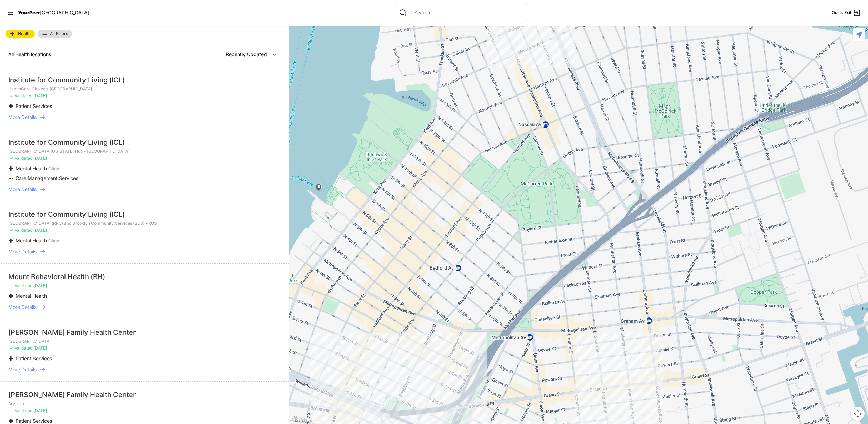  Describe the element at coordinates (846, 13) in the screenshot. I see `a: Quick Exit` at that location.